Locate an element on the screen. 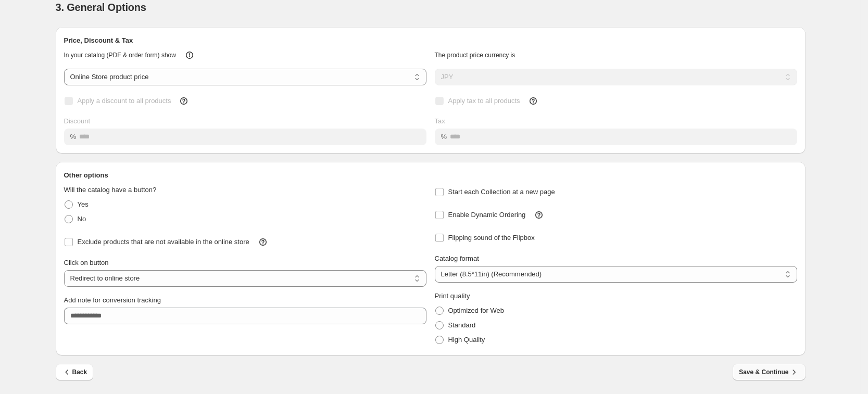 The width and height of the screenshot is (868, 394). span: Apply tax to all products is located at coordinates (484, 101).